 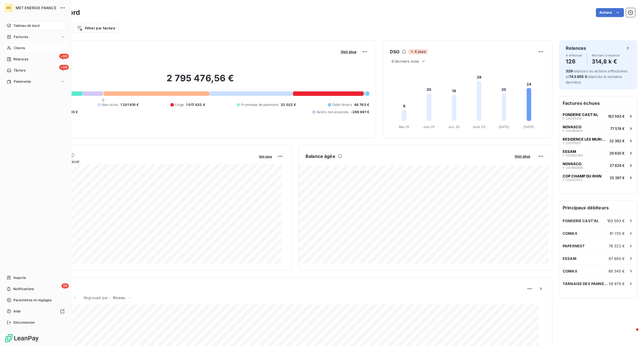 I want to click on h6: Relances, so click(x=576, y=48).